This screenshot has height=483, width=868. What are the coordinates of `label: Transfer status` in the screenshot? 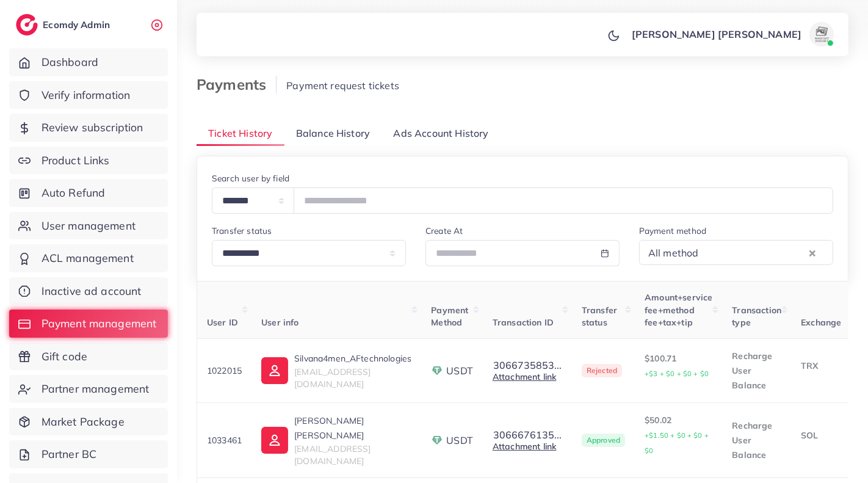 It's located at (242, 231).